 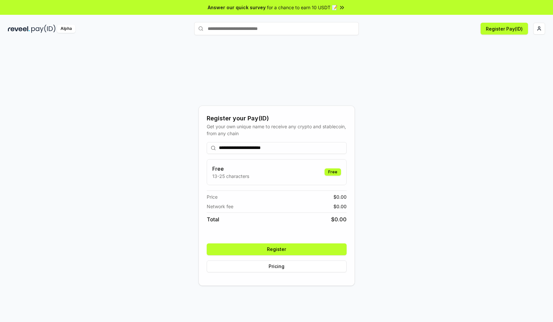 What do you see at coordinates (220, 207) in the screenshot?
I see `span: Network fee` at bounding box center [220, 207].